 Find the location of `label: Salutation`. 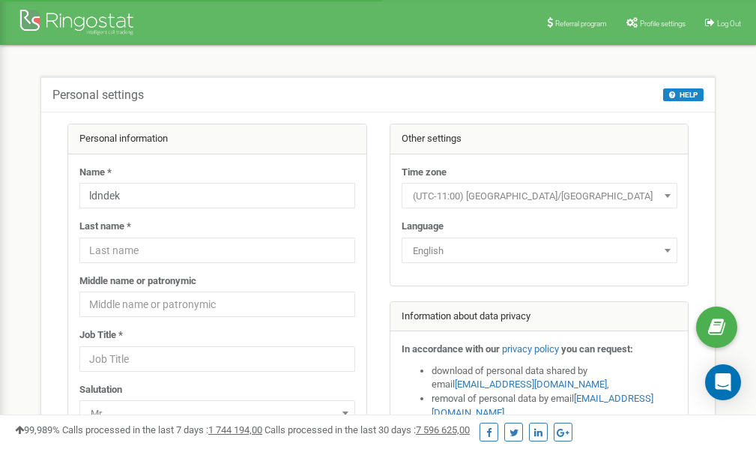

label: Salutation is located at coordinates (100, 390).